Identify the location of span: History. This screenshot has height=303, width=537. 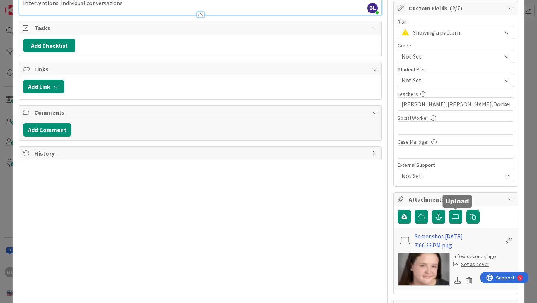
(201, 153).